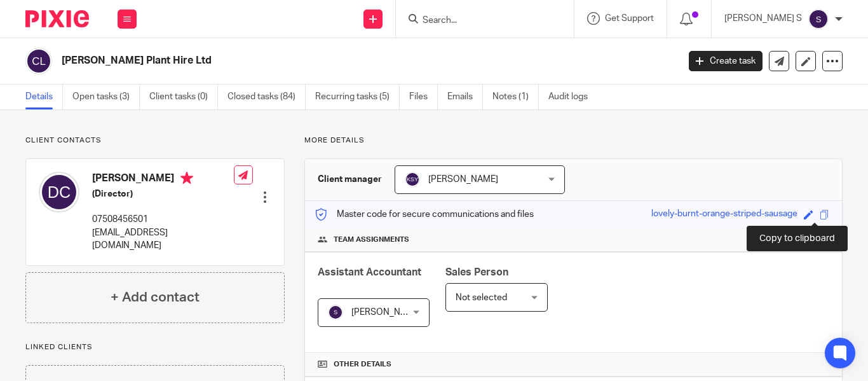 The image size is (868, 381). What do you see at coordinates (515, 97) in the screenshot?
I see `a: Notes (1)` at bounding box center [515, 97].